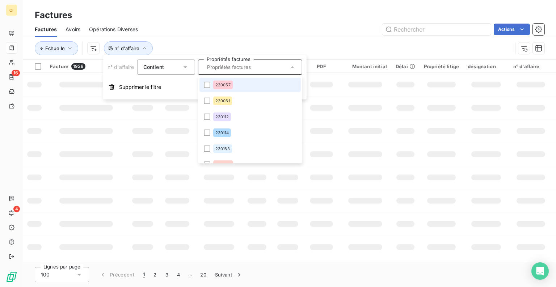 Image resolution: width=556 pixels, height=287 pixels. What do you see at coordinates (179, 274) in the screenshot?
I see `button: 4` at bounding box center [179, 274].